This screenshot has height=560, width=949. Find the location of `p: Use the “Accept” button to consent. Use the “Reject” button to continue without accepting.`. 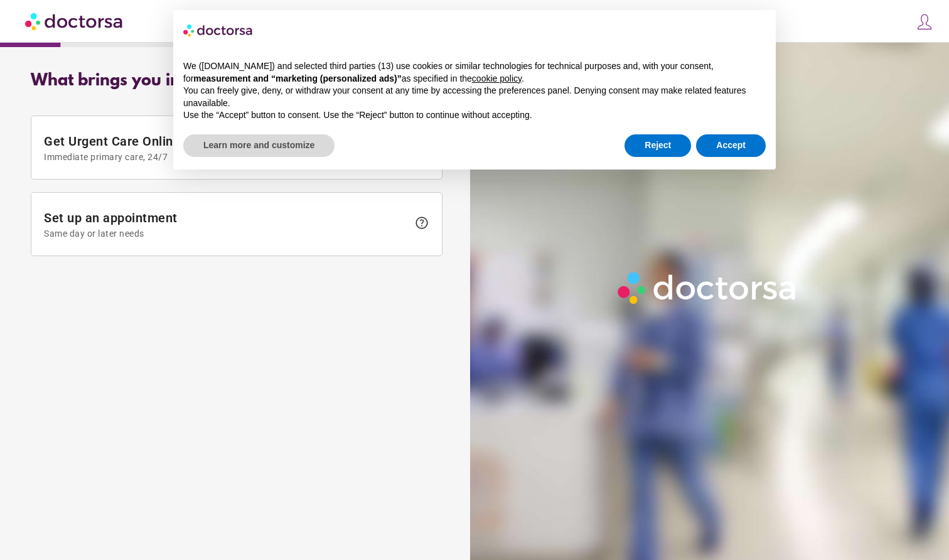

p: Use the “Accept” button to consent. Use the “Reject” button to continue without accepting. is located at coordinates (474, 115).